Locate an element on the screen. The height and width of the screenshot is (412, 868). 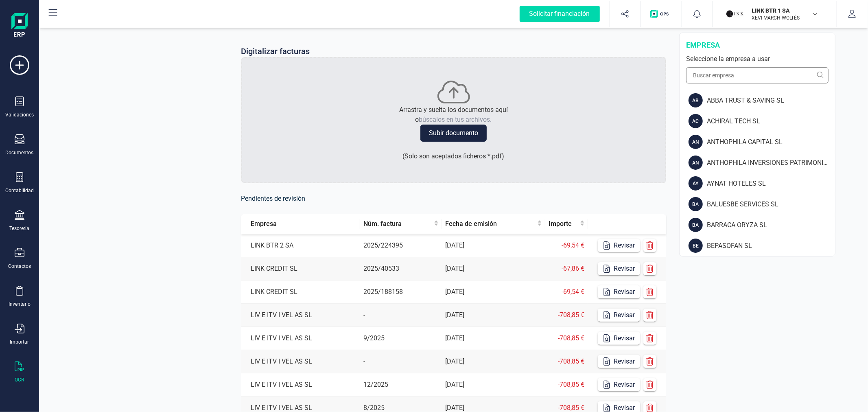
img: LI is located at coordinates (735, 14).